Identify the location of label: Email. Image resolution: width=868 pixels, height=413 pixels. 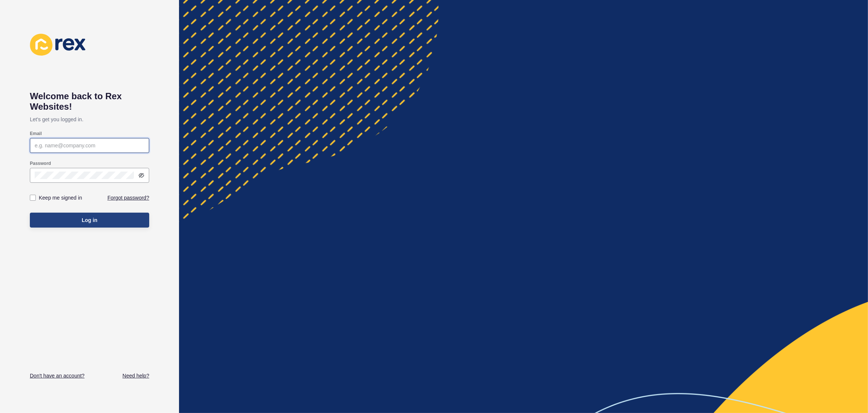
(36, 133).